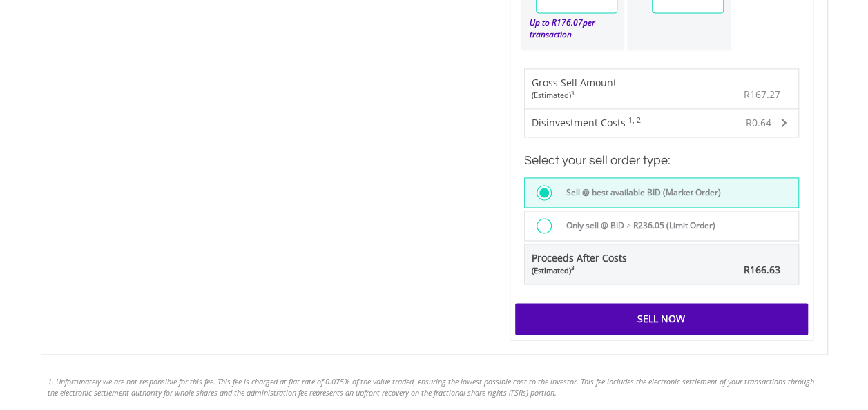 This screenshot has width=868, height=410. I want to click on label: Only sell @ BID ≥ R236.05 (Limit Order), so click(636, 226).